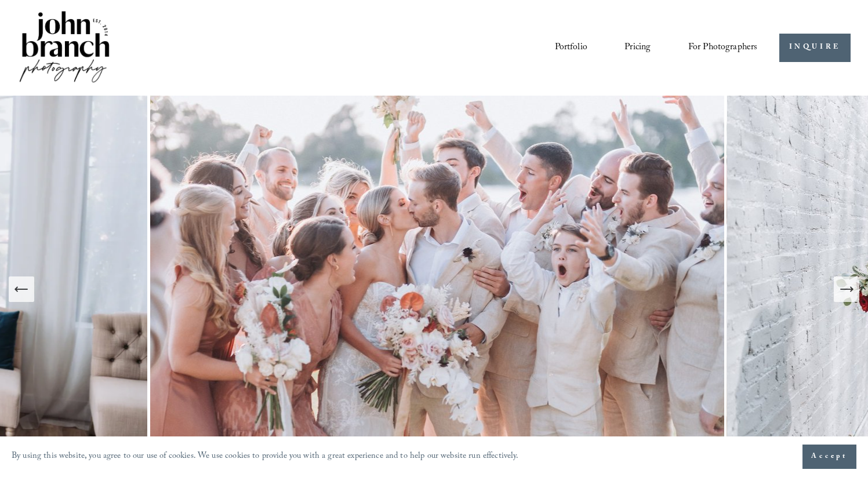 The height and width of the screenshot is (477, 868). What do you see at coordinates (571, 47) in the screenshot?
I see `a: Portfolio` at bounding box center [571, 47].